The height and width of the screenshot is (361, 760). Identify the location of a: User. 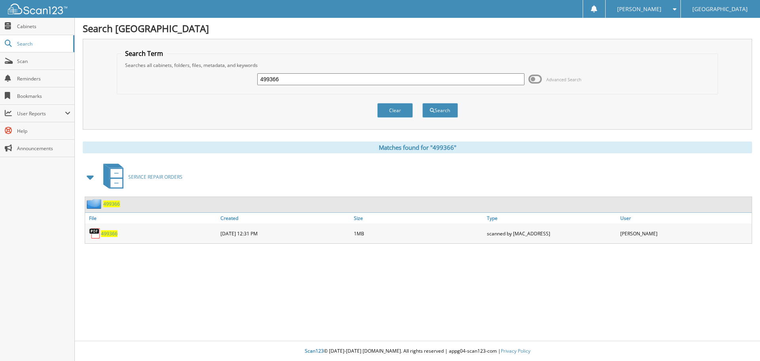
(685, 218).